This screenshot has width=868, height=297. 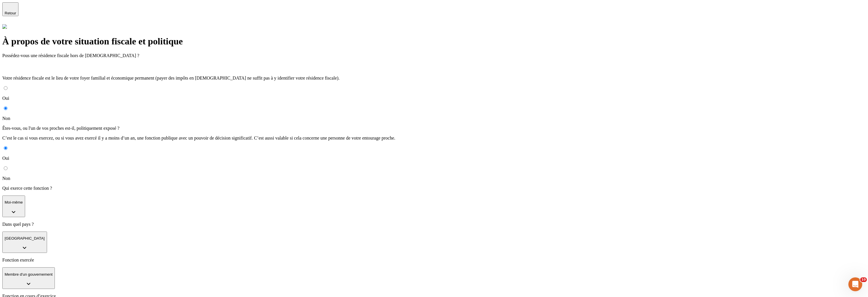 I want to click on img: alexis.png, so click(x=5, y=27).